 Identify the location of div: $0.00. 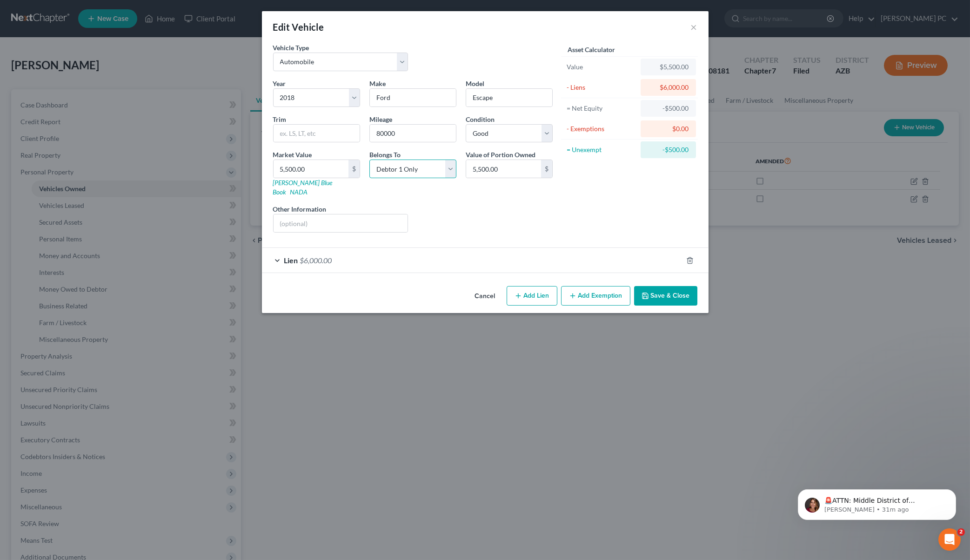
(668, 129).